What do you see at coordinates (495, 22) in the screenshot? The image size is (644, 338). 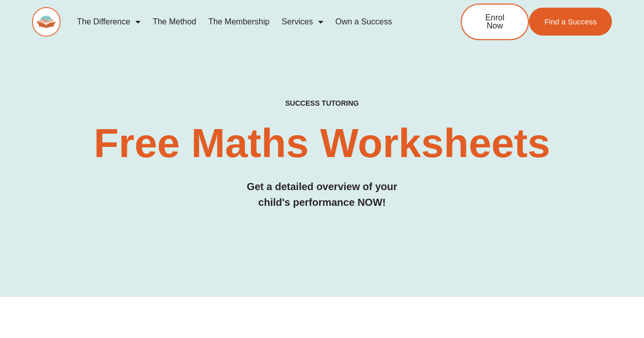 I see `a: Enrol Now` at bounding box center [495, 22].